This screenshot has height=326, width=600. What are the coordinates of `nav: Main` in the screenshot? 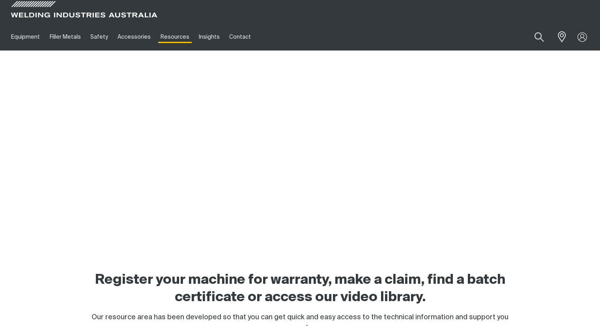 It's located at (226, 37).